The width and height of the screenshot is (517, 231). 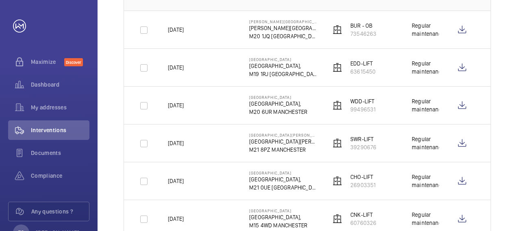 I want to click on span: My addresses, so click(x=60, y=107).